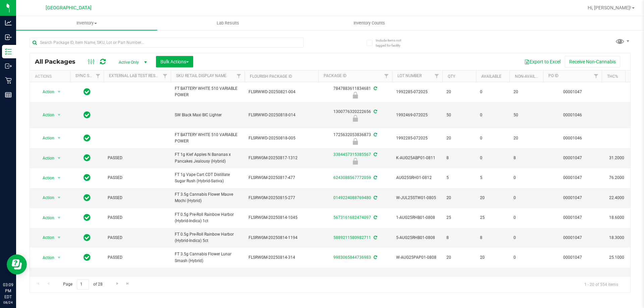  What do you see at coordinates (208, 92) in the screenshot?
I see `span: FT BATTERY WHITE 510 VARIABLE POWER` at bounding box center [208, 92].